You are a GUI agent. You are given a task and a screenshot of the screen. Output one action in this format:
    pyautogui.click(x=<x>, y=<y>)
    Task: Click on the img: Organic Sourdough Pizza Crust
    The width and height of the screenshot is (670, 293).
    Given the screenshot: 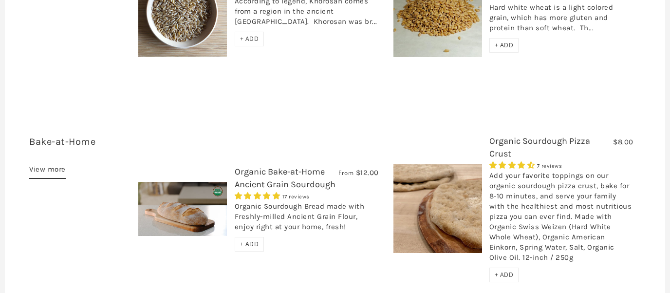 What is the action you would take?
    pyautogui.click(x=438, y=208)
    